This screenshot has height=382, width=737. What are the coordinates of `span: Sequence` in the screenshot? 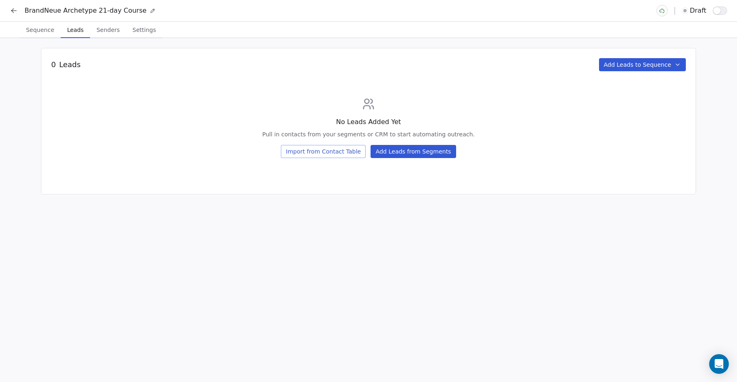 It's located at (40, 30).